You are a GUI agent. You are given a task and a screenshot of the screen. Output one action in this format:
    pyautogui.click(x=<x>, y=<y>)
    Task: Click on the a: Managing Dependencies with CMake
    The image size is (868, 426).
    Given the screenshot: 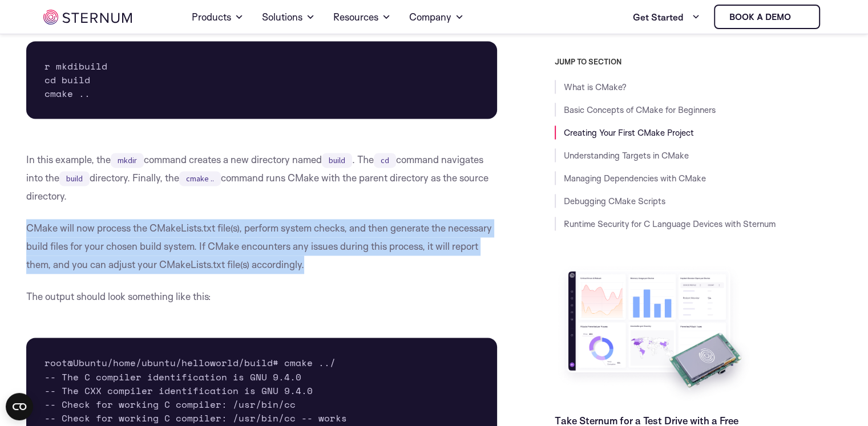 What is the action you would take?
    pyautogui.click(x=635, y=178)
    